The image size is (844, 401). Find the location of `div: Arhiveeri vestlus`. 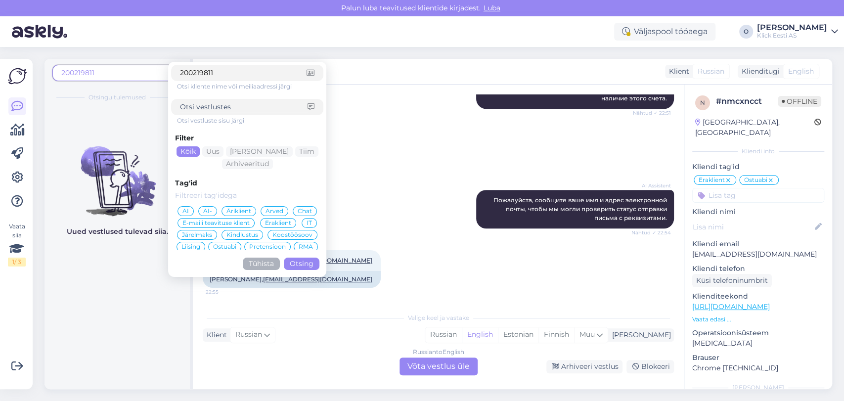

div: Arhiveeri vestlus is located at coordinates (584, 366).